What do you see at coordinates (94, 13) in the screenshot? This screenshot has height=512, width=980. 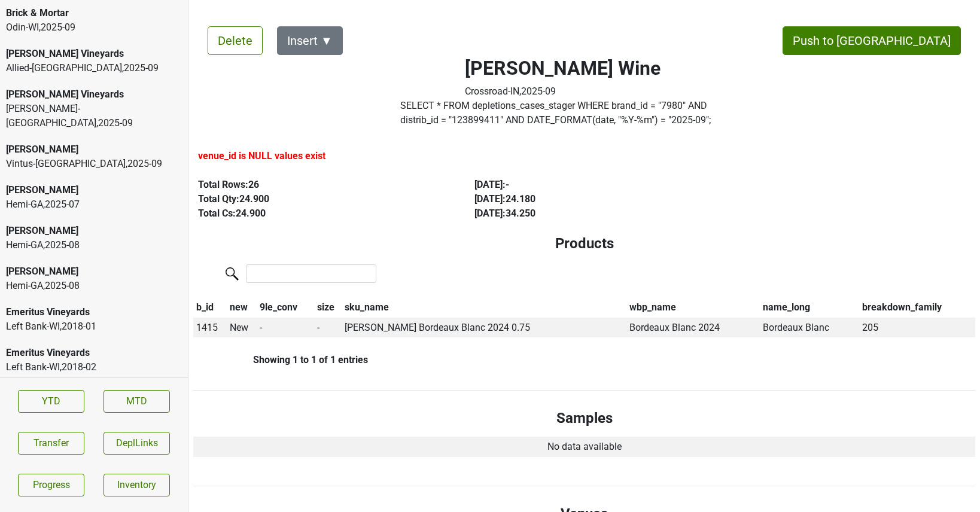 I see `div: Brick & Mortar` at bounding box center [94, 13].